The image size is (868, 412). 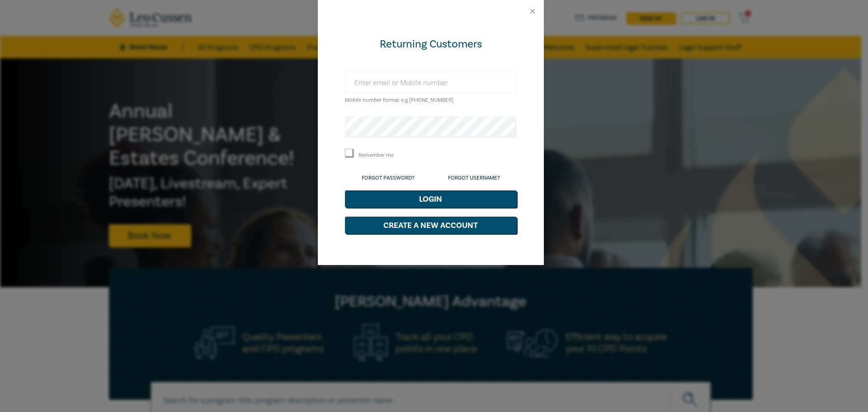 I want to click on div: Returning Customers, so click(x=431, y=45).